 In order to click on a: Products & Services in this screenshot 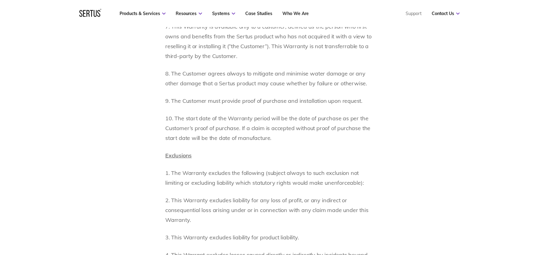, I will do `click(142, 13)`.